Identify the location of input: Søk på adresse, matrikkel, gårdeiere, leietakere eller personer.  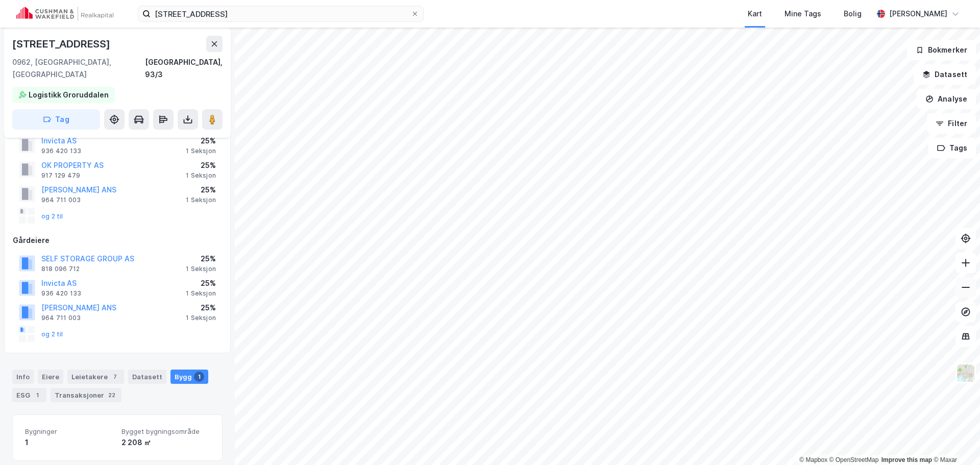
(281, 13).